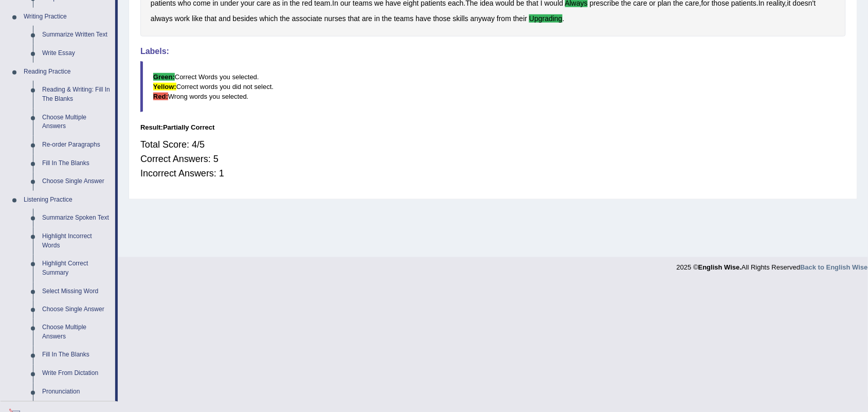 Image resolution: width=868 pixels, height=412 pixels. Describe the element at coordinates (67, 72) in the screenshot. I see `a: Reading Practice` at that location.